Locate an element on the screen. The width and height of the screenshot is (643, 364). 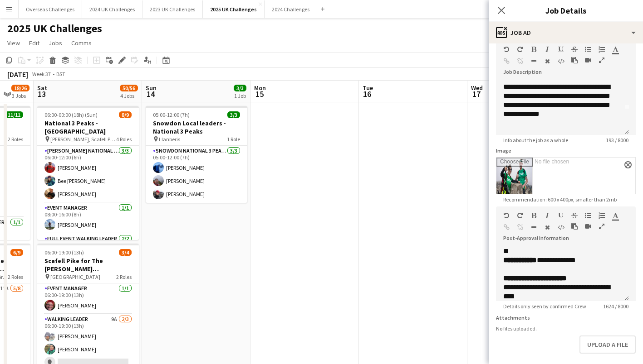
span: Edit is located at coordinates (34, 43).